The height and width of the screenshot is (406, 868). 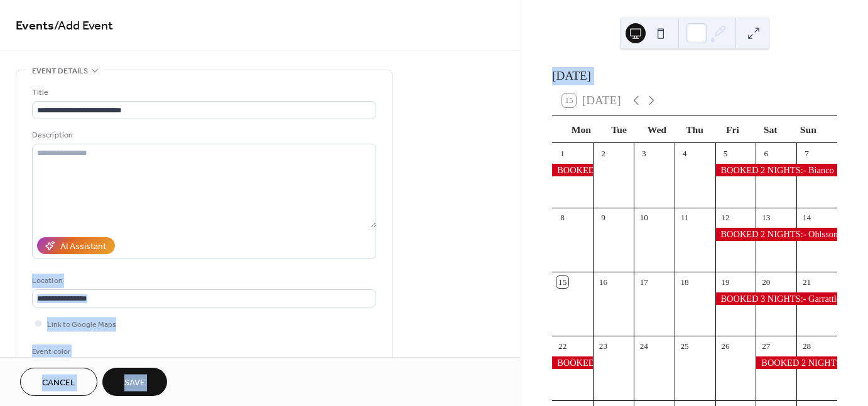 What do you see at coordinates (562, 346) in the screenshot?
I see `div: 22` at bounding box center [562, 346].